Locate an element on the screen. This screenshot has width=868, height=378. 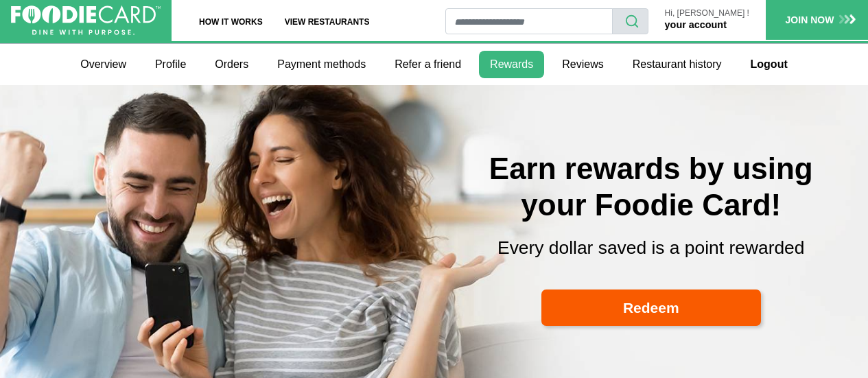
a: Restaurant history is located at coordinates (678, 65).